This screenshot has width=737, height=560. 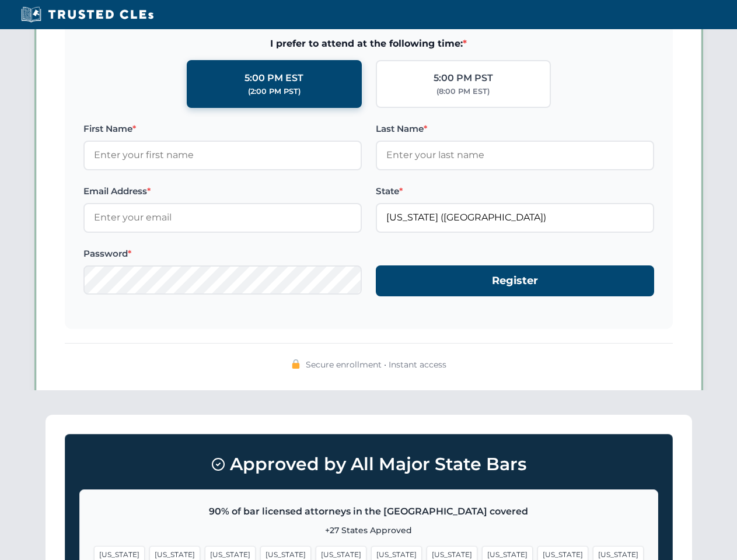 I want to click on div: (2:00 PM PST), so click(x=274, y=91).